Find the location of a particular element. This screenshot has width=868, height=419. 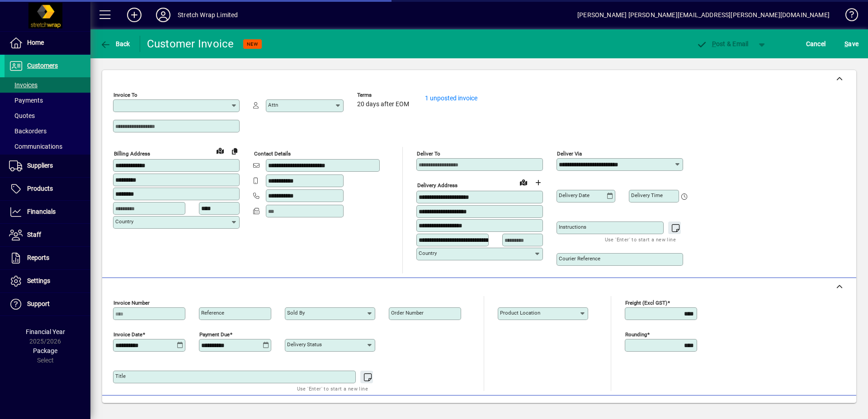

span: Backorders is located at coordinates (28, 131).